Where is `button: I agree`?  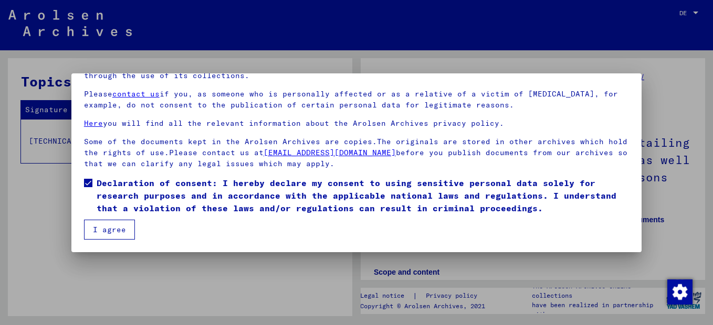 button: I agree is located at coordinates (109, 230).